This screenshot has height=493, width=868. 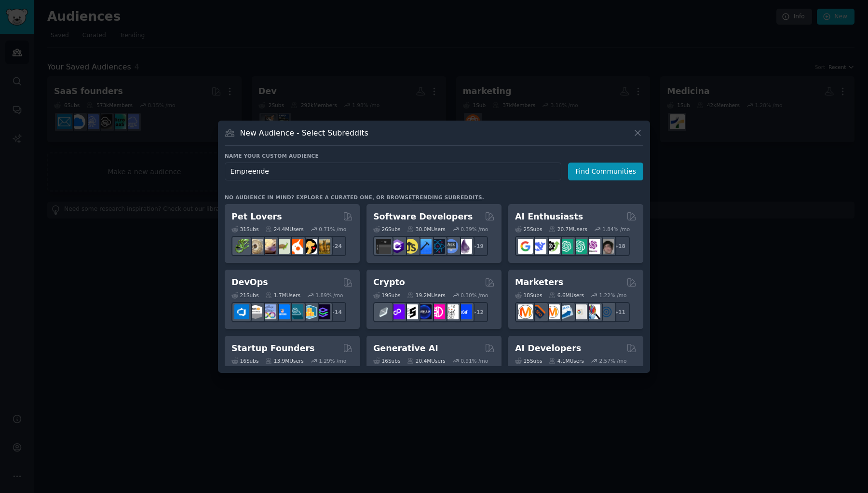 I want to click on div: 30.0M Users, so click(x=425, y=229).